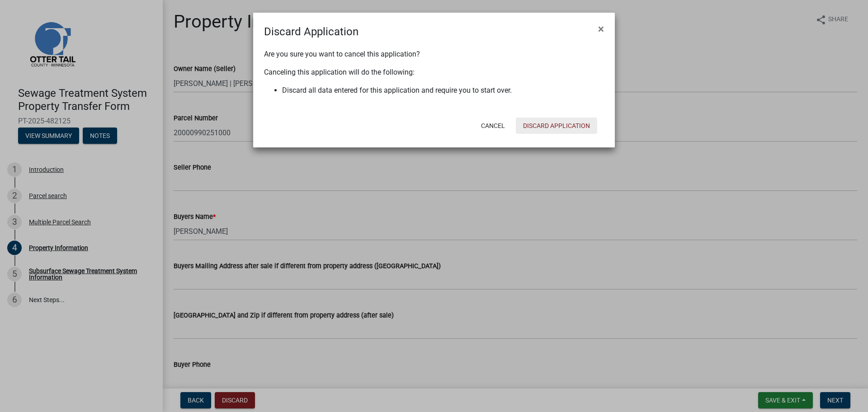 The image size is (868, 412). Describe the element at coordinates (434, 72) in the screenshot. I see `p: Canceling this application will do the following:` at that location.